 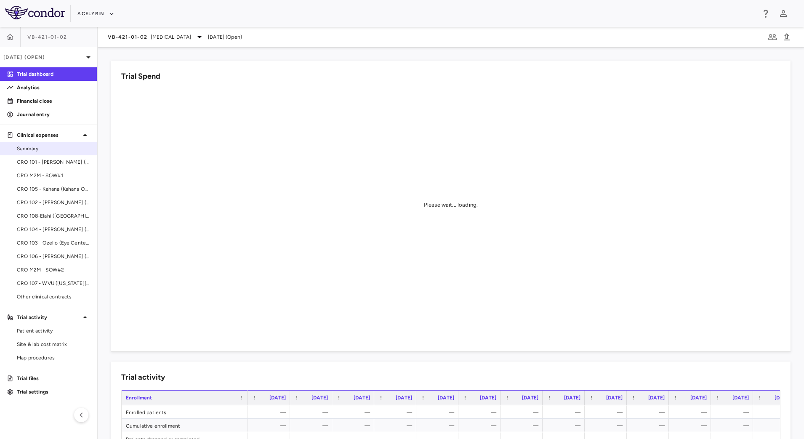 I want to click on p: Trial settings, so click(x=53, y=392).